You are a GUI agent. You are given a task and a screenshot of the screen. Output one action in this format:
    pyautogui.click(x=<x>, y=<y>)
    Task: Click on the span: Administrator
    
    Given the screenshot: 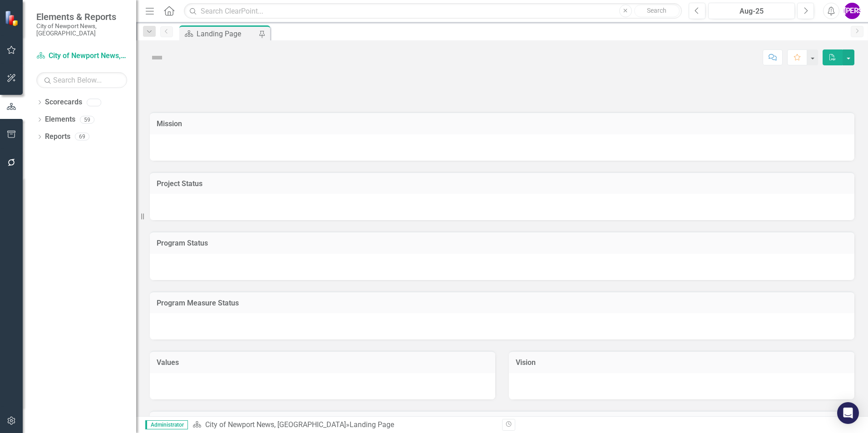 What is the action you would take?
    pyautogui.click(x=167, y=424)
    